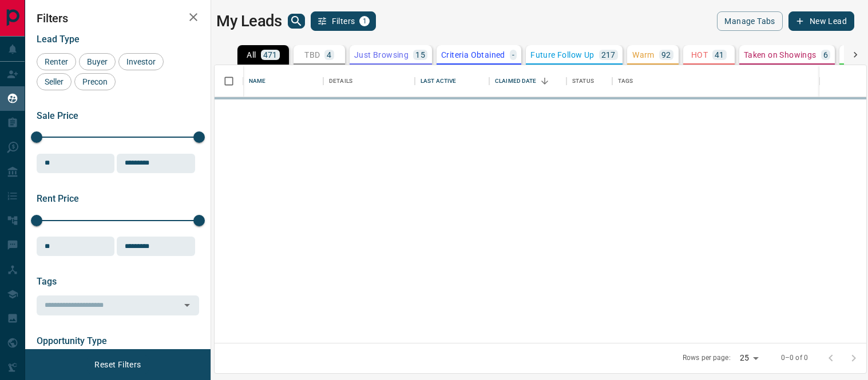  What do you see at coordinates (825, 55) in the screenshot?
I see `p: 6` at bounding box center [825, 55].